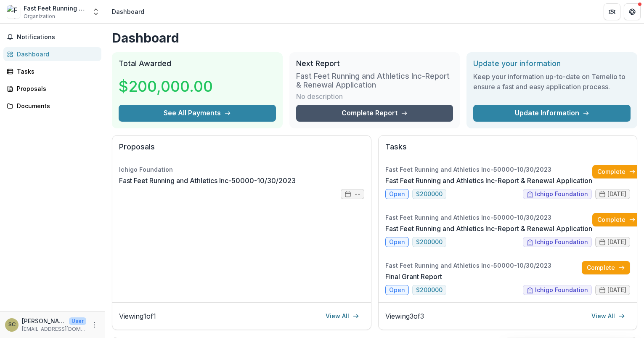 The width and height of the screenshot is (644, 338). I want to click on a: Documents, so click(52, 106).